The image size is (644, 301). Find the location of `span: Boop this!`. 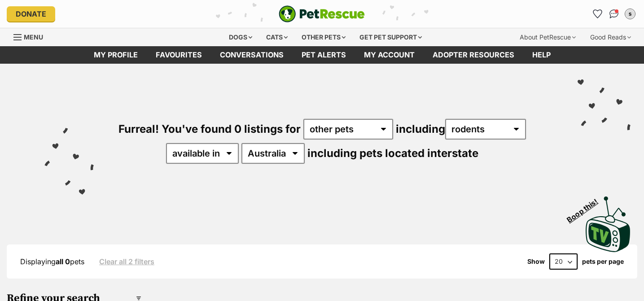

span: Boop this! is located at coordinates (586, 208).